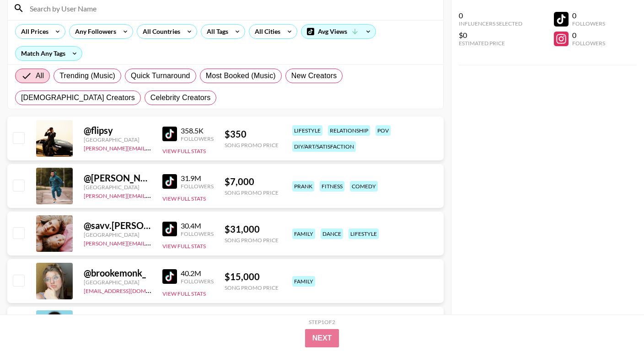  What do you see at coordinates (252, 182) in the screenshot?
I see `div: $ 7,000` at bounding box center [252, 182].